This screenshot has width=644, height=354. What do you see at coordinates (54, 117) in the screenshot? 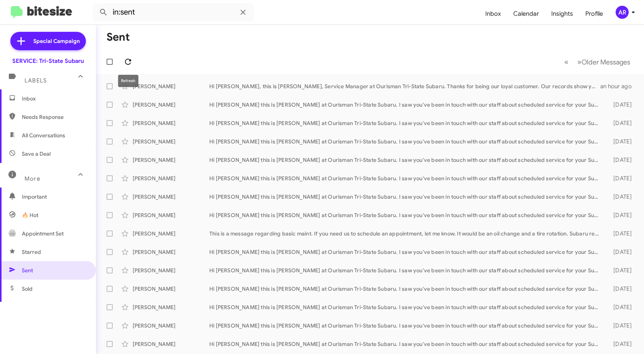
I see `span: Needs Response` at bounding box center [54, 117].